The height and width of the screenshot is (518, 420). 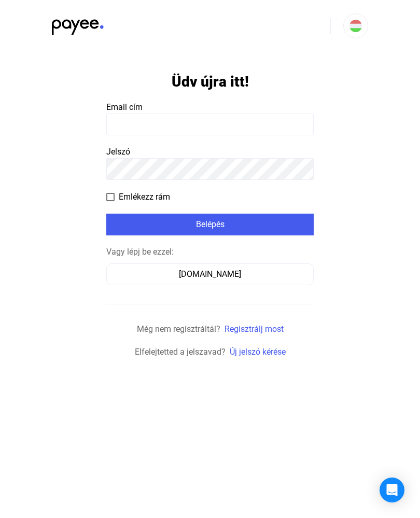 I want to click on a: Új jelszó kérése, so click(x=258, y=351).